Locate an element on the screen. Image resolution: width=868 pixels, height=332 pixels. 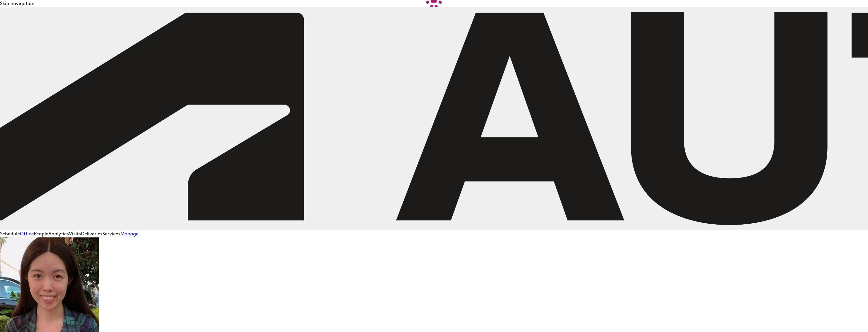
a: Services is located at coordinates (112, 234).